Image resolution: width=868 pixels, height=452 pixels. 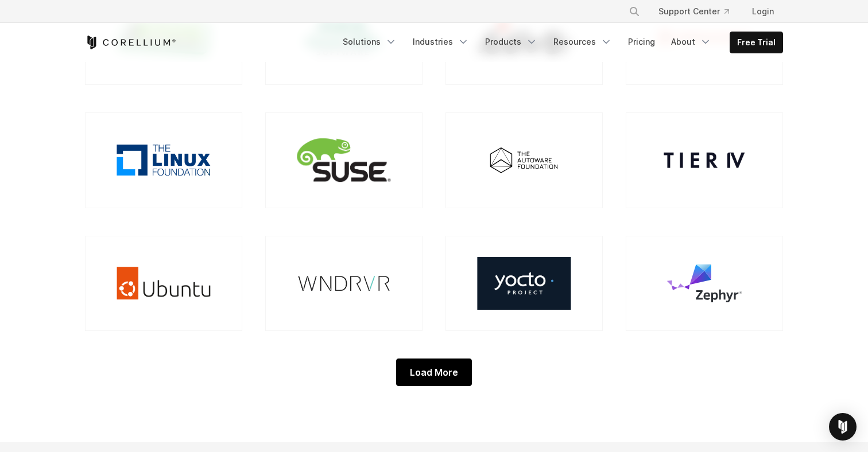 I want to click on a: Wind River, so click(x=344, y=284).